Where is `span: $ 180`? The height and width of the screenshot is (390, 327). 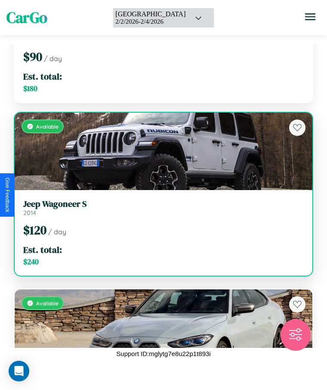
span: $ 180 is located at coordinates (30, 89).